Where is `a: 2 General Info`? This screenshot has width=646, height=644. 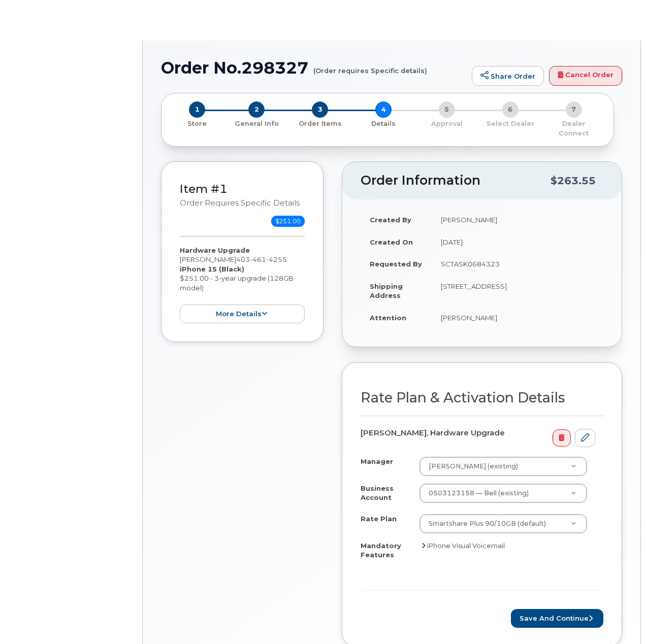
a: 2 General Info is located at coordinates (257, 123).